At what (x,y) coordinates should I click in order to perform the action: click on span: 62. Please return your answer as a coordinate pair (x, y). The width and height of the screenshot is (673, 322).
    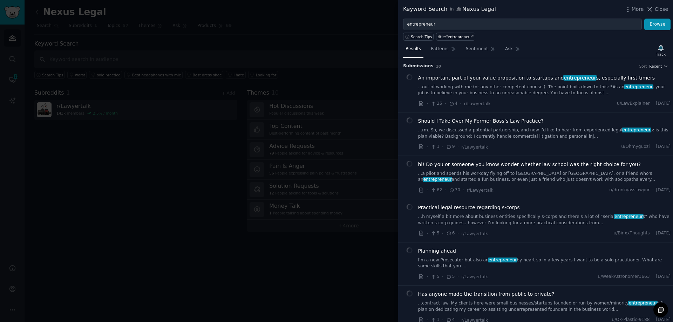
    Looking at the image, I should click on (436, 190).